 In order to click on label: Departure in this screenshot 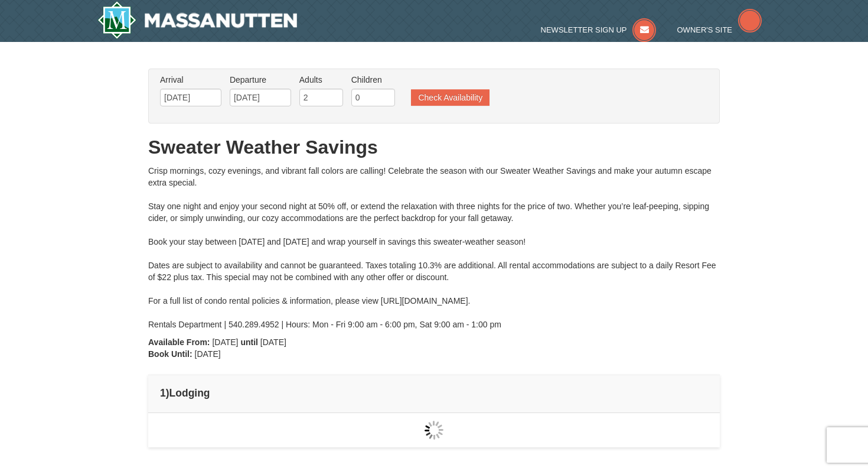, I will do `click(260, 79)`.